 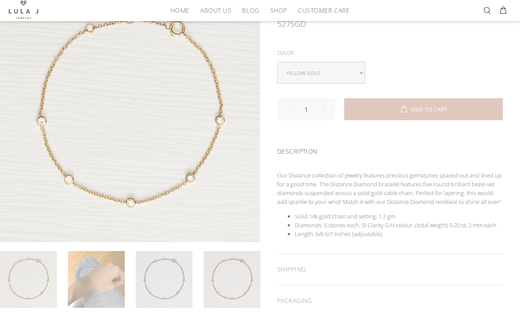 I want to click on a: HOME, so click(x=180, y=10).